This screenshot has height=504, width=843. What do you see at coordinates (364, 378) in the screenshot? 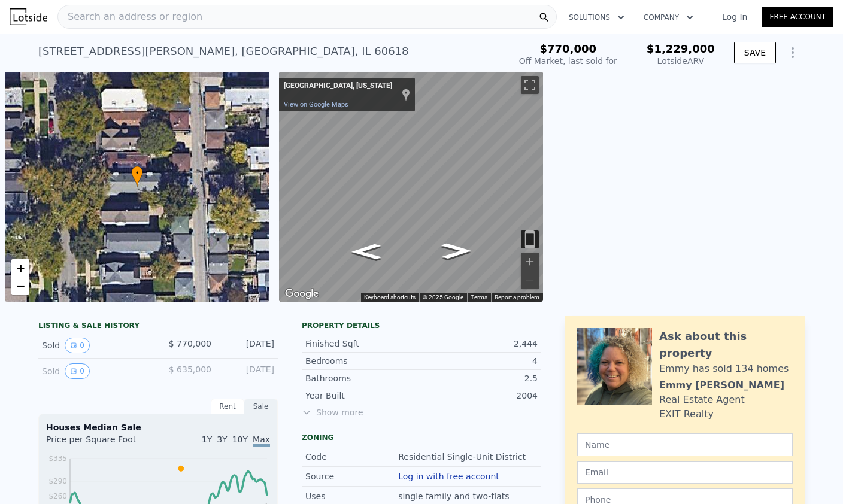
I see `div: Bathrooms` at bounding box center [364, 378].